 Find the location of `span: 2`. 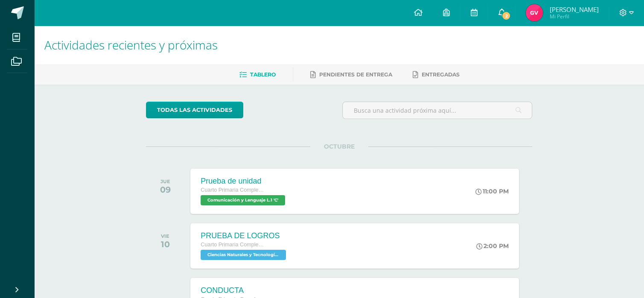

span: 2 is located at coordinates (506, 16).